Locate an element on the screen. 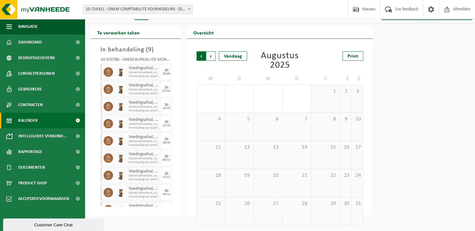 This screenshot has height=231, width=475. div: Augustus 2025 is located at coordinates (279, 61).